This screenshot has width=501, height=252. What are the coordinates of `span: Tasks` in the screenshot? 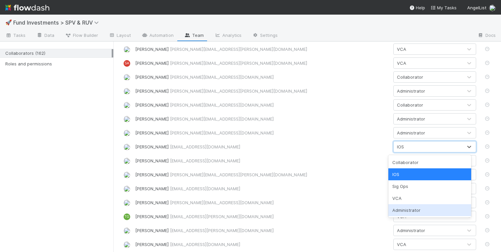 It's located at (16, 35).